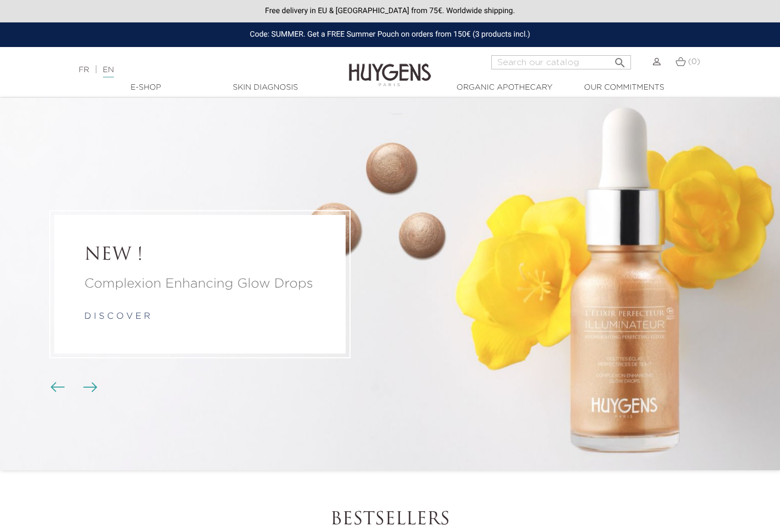 This screenshot has height=532, width=780. Describe the element at coordinates (199, 284) in the screenshot. I see `p: Complexion Enhancing Glow Drops` at that location.